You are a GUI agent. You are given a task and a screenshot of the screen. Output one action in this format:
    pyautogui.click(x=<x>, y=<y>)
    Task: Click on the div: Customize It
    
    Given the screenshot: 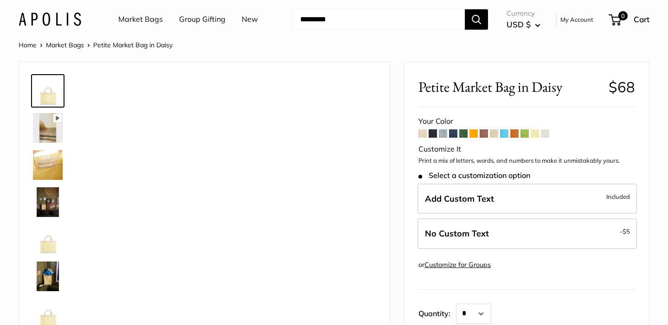 What is the action you would take?
    pyautogui.click(x=527, y=149)
    